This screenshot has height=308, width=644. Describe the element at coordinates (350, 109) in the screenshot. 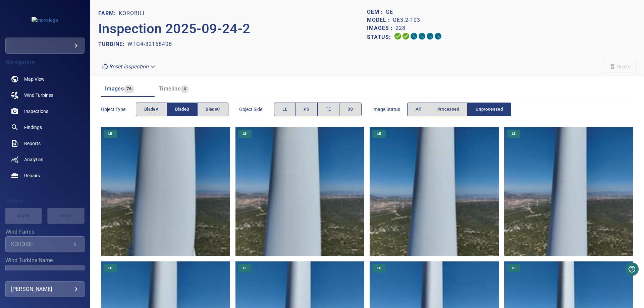

I see `span: SS` at that location.